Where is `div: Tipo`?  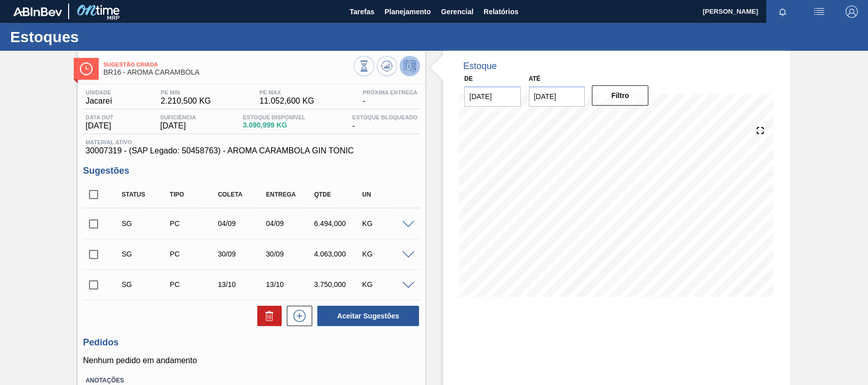
div: Tipo is located at coordinates (194, 195).